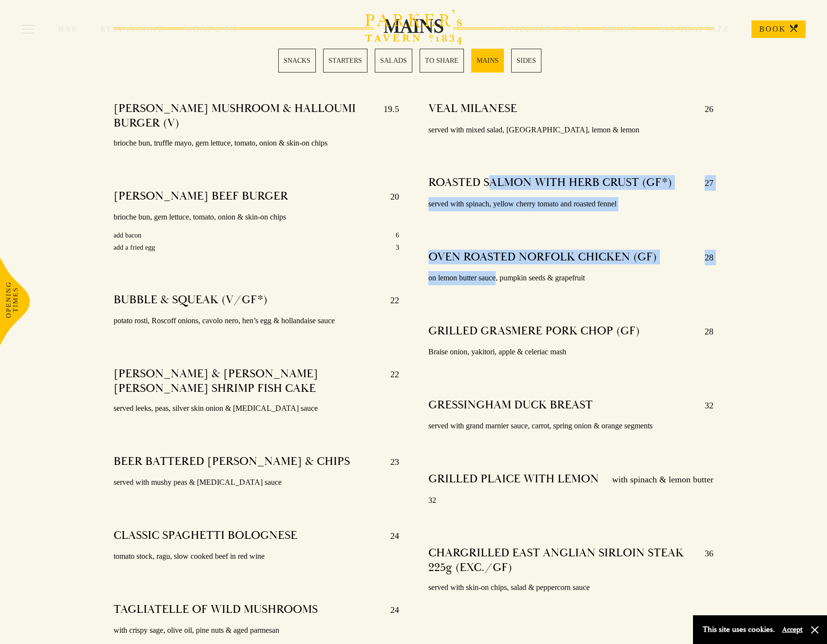 This screenshot has height=644, width=827. What do you see at coordinates (792, 630) in the screenshot?
I see `button: Accept` at bounding box center [792, 630].